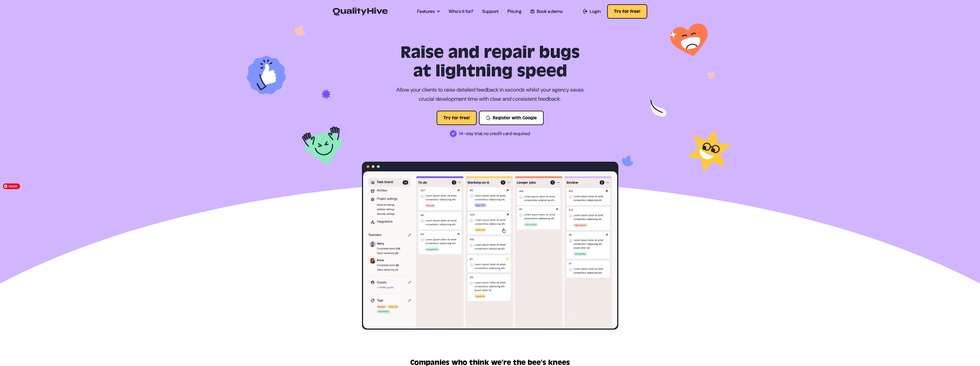 Image resolution: width=980 pixels, height=366 pixels. I want to click on a: Login, so click(592, 11).